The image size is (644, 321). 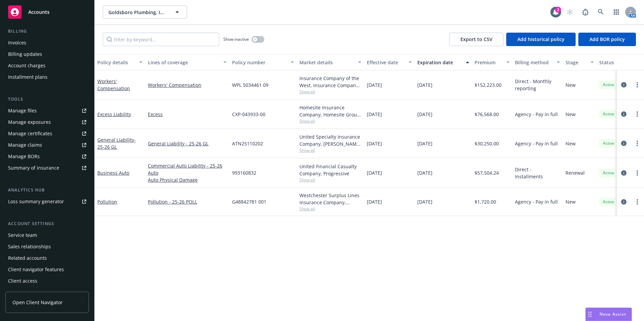 I want to click on span: $30,250.00, so click(x=487, y=143).